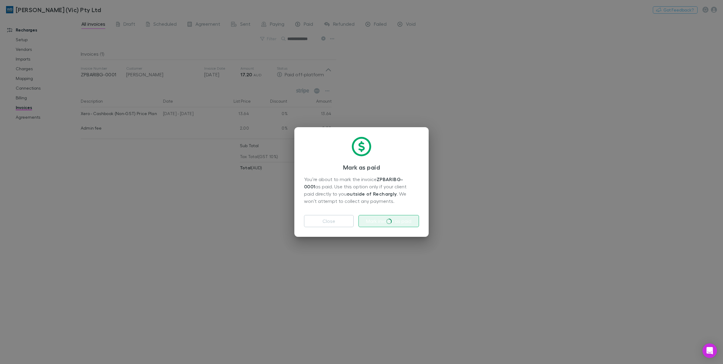 This screenshot has height=364, width=723. What do you see at coordinates (389, 221) in the screenshot?
I see `button: Mark invoice as paid` at bounding box center [389, 221].